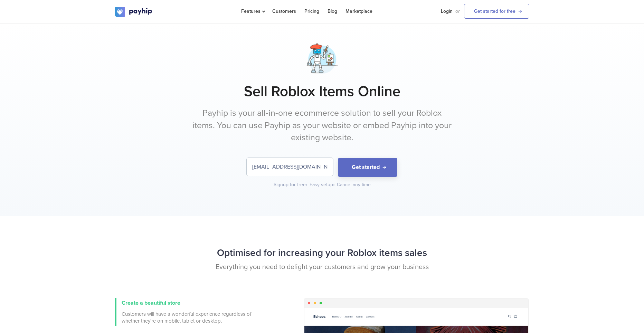  I want to click on p: Payhip is your all-in-one ecommerce solution to sell your Roblox items. You can use Payhip as you..., so click(322, 125).